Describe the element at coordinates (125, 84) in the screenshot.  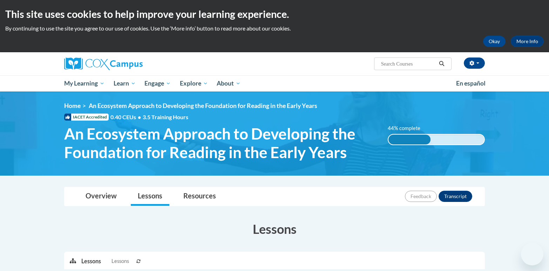
I see `a: Learn` at that location.